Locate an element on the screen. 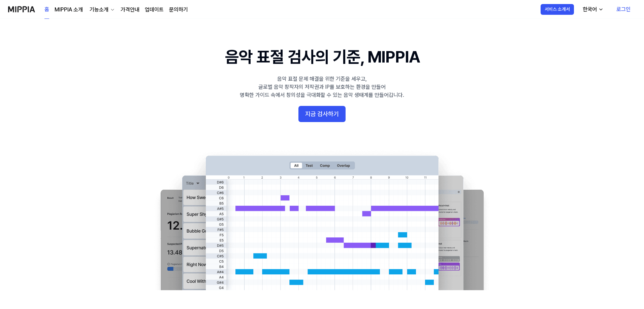 This screenshot has width=644, height=309. button: 지금 검사하기 is located at coordinates (322, 114).